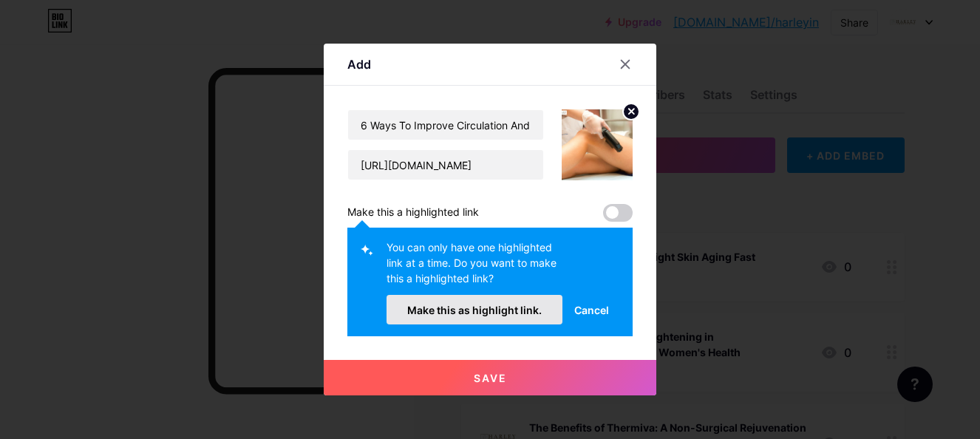  Describe the element at coordinates (474, 266) in the screenshot. I see `div: You can only have one highlighted link at a time. Do you want to make this a highlighted link?` at that location.